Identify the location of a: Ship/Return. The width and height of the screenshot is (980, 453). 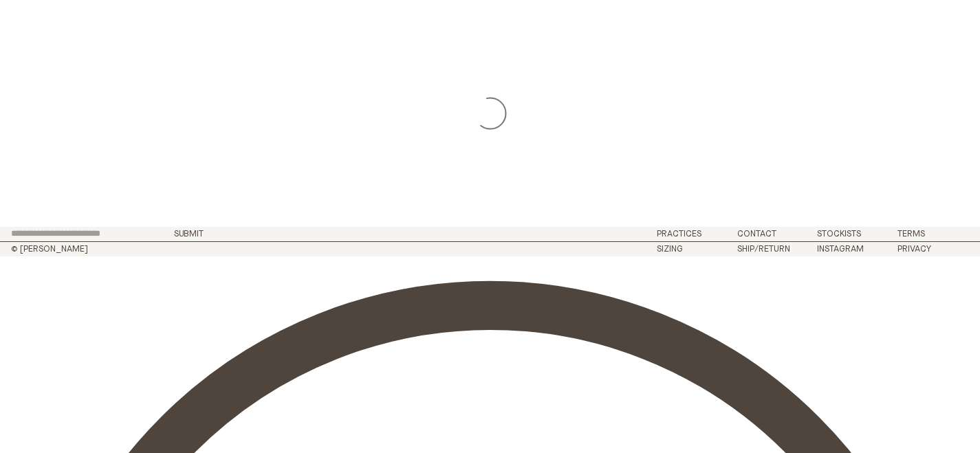
(763, 249).